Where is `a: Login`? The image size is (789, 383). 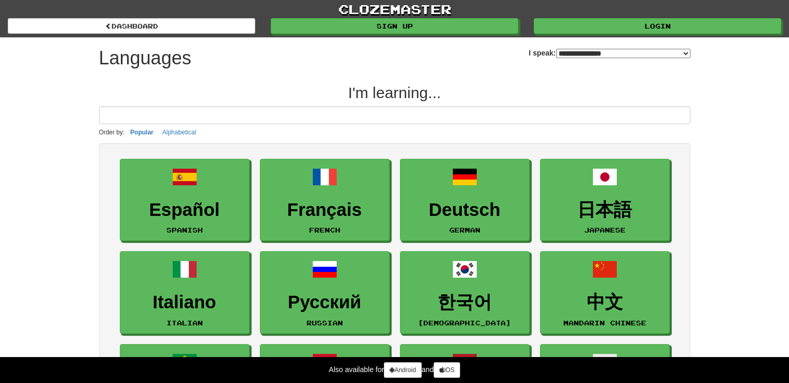
a: Login is located at coordinates (658, 26).